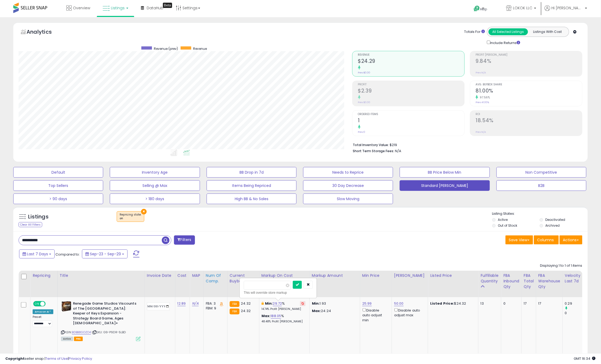  I want to click on a: 29.72, so click(277, 303).